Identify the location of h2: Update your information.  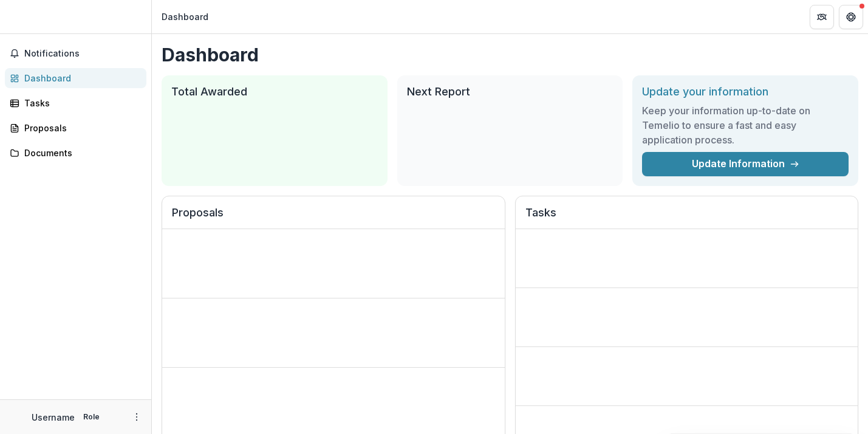
(745, 92).